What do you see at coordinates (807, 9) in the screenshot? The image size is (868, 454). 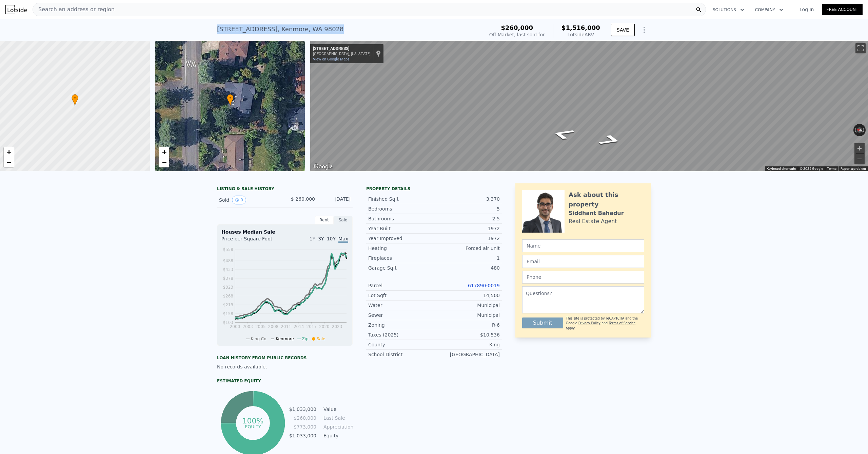 I see `a: Log In` at bounding box center [807, 9].